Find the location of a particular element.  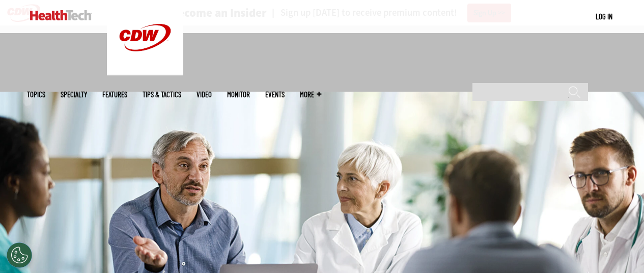

div: Cookies Settings is located at coordinates (19, 255).